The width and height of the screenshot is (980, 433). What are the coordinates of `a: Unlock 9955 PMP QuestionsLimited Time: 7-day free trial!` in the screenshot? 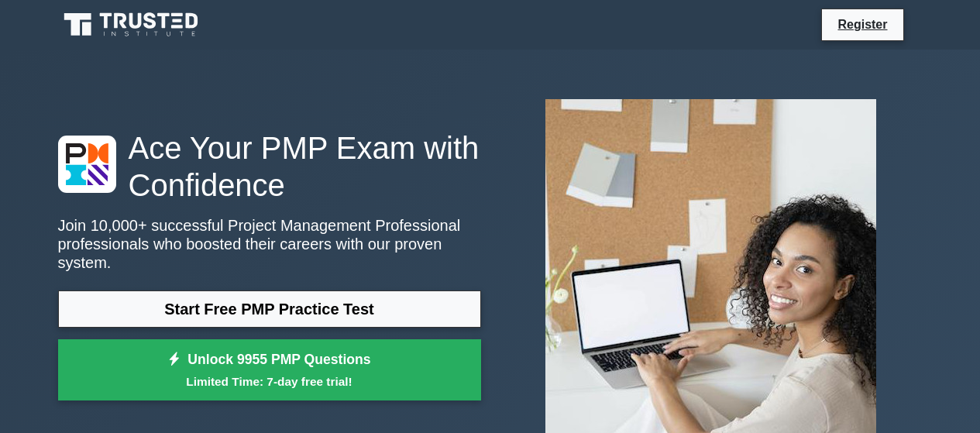 It's located at (270, 370).